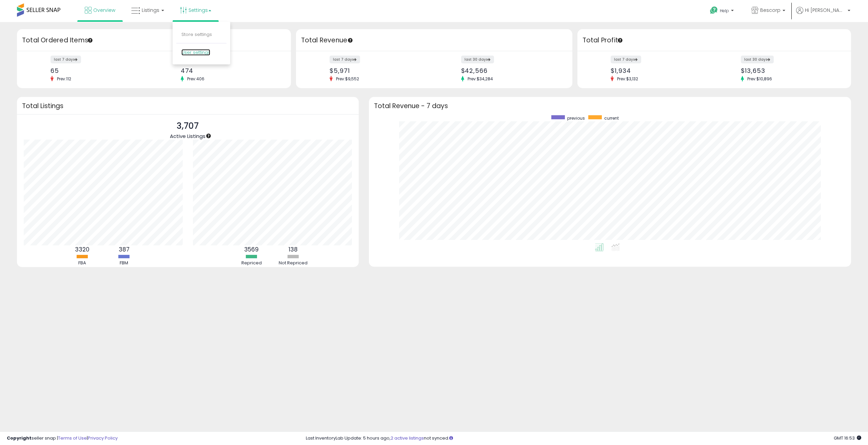 The image size is (868, 445). I want to click on div: $42,566, so click(510, 71).